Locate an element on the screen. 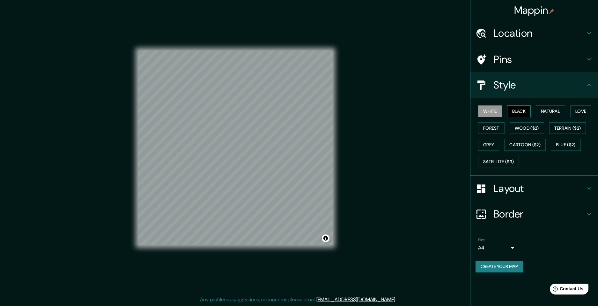 The height and width of the screenshot is (306, 598). div: Border is located at coordinates (534, 214).